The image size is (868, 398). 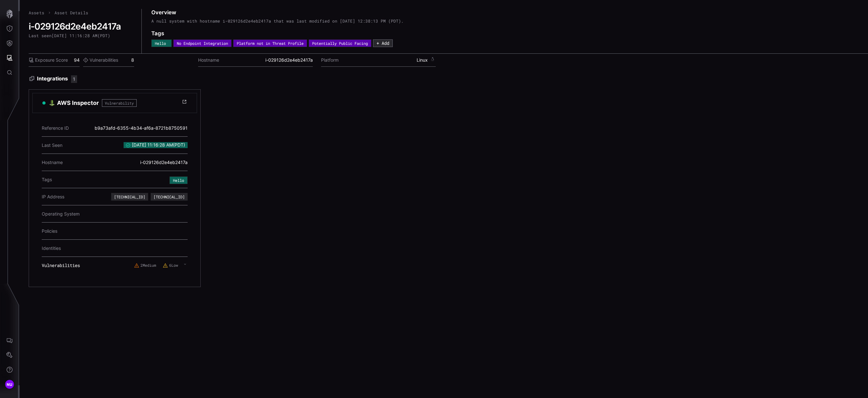 What do you see at coordinates (340, 43) in the screenshot?
I see `div: Potentially Public Facing` at bounding box center [340, 43].